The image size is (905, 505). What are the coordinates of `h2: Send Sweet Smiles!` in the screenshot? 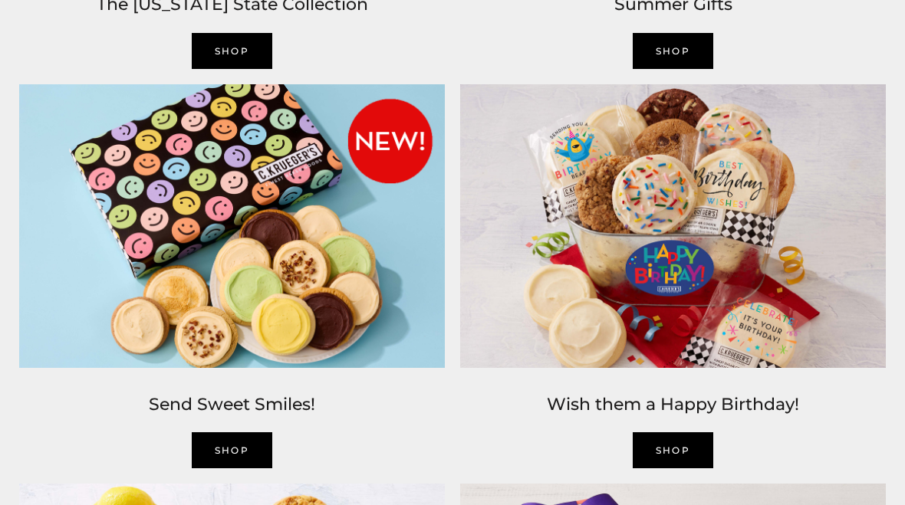 It's located at (232, 405).